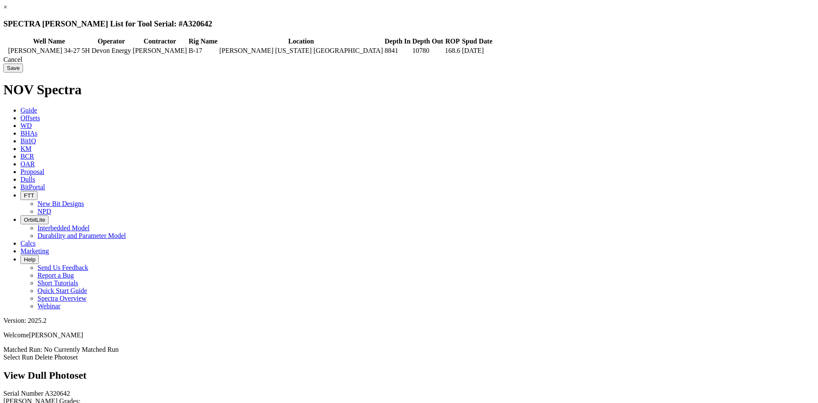 The height and width of the screenshot is (403, 818). Describe the element at coordinates (35, 219) in the screenshot. I see `span: OrbitLite` at that location.